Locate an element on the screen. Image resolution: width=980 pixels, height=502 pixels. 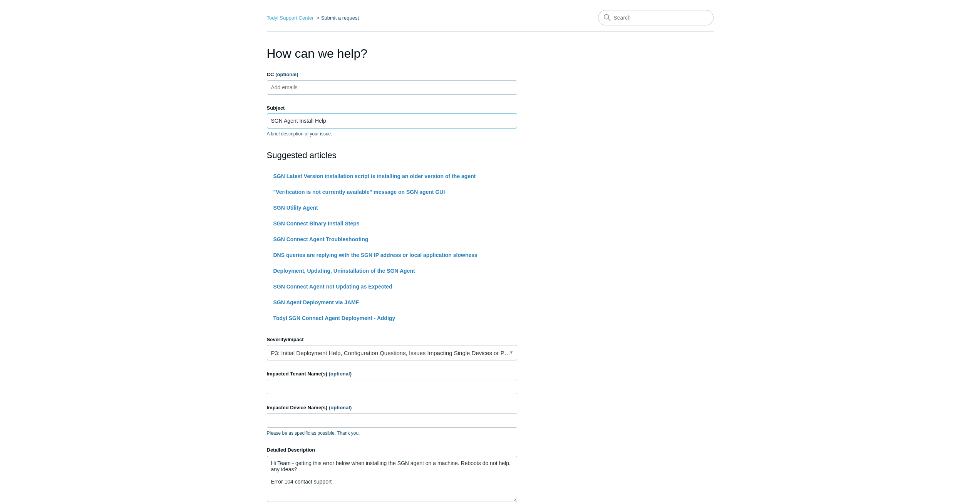
a: Deployment, Updating, Uninstallation of the SGN Agent is located at coordinates (344, 271).